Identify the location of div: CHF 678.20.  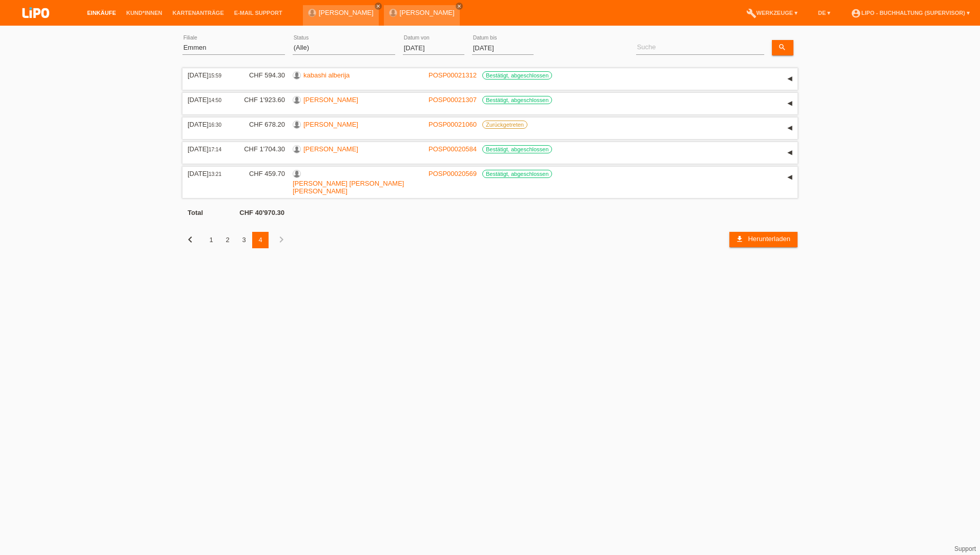
(260, 124).